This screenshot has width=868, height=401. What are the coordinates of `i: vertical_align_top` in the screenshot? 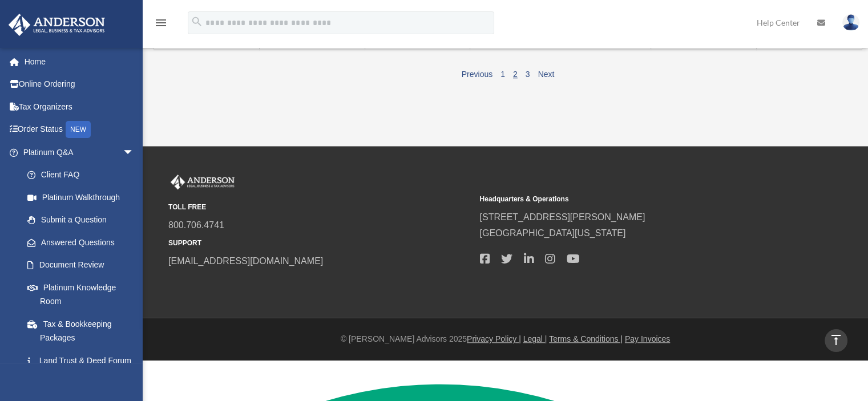 It's located at (836, 340).